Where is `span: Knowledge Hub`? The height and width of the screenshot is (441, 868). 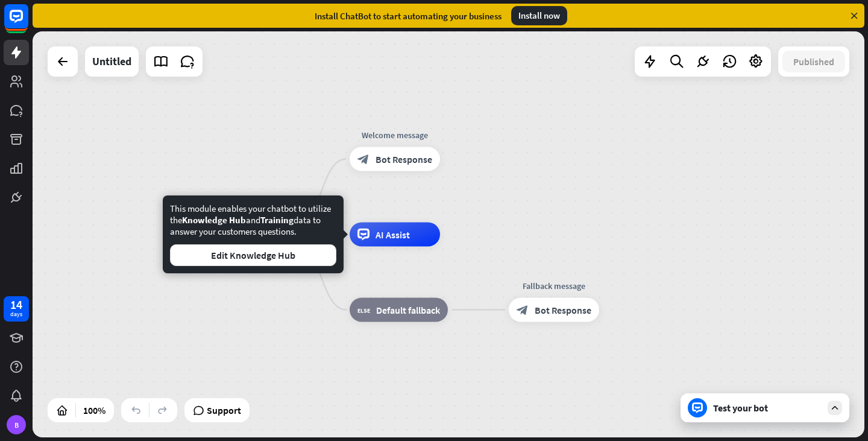
span: Knowledge Hub is located at coordinates (214, 219).